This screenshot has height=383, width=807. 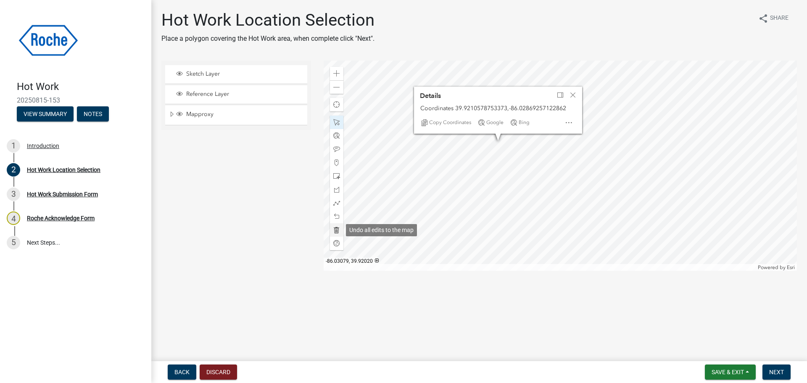 I want to click on a: Esri, so click(x=791, y=267).